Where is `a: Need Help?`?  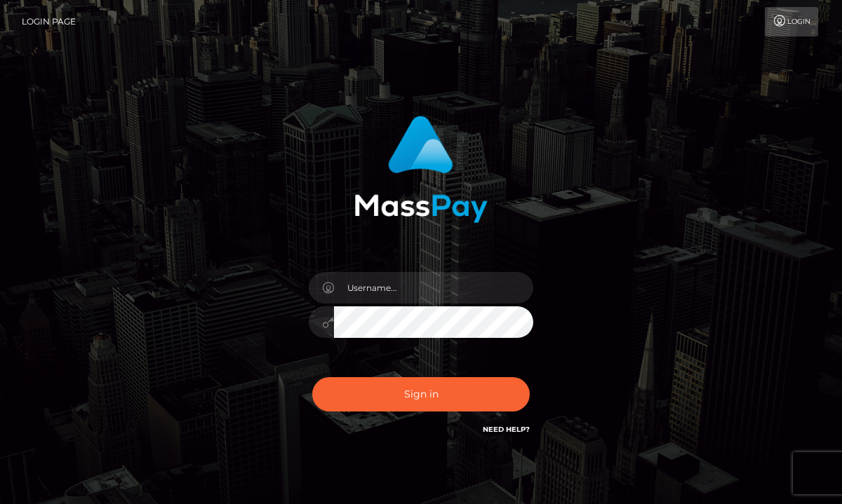 a: Need Help? is located at coordinates (506, 429).